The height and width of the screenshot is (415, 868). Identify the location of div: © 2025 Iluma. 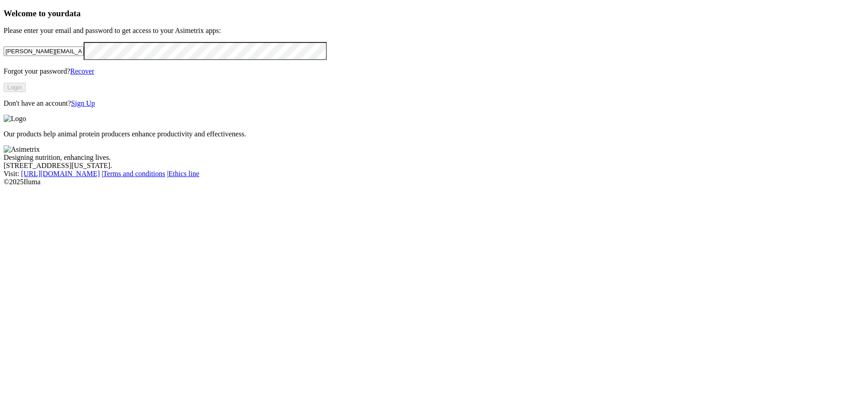
(434, 182).